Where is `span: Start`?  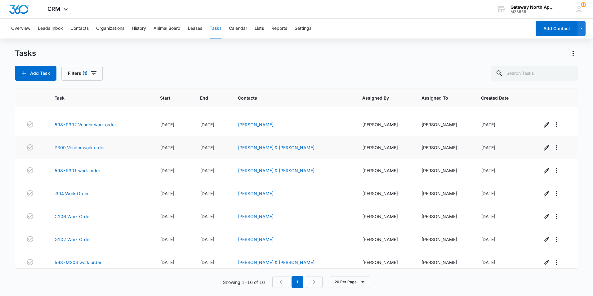 span: Start is located at coordinates (168, 98).